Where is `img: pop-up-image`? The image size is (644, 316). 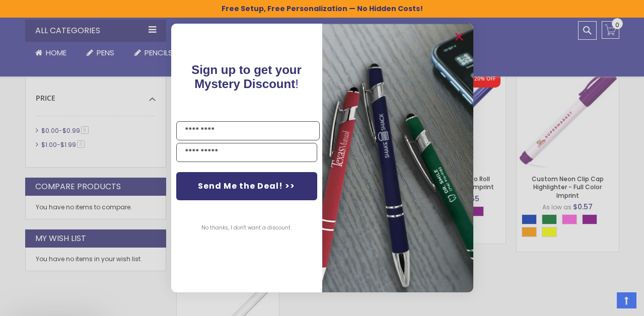
img: pop-up-image is located at coordinates (398, 157).